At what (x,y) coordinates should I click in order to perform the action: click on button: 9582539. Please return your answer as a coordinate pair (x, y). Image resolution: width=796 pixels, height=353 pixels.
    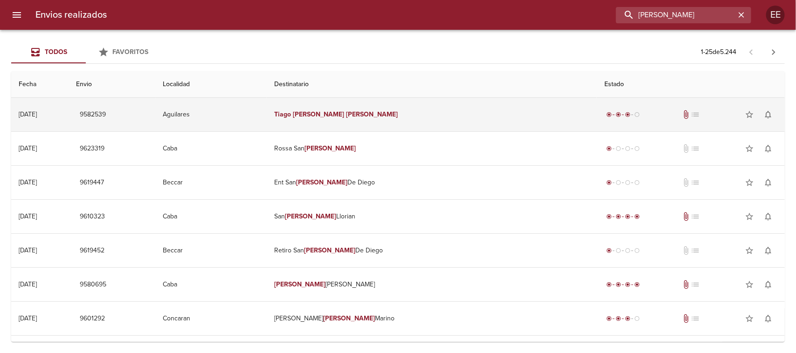
    Looking at the image, I should click on (93, 115).